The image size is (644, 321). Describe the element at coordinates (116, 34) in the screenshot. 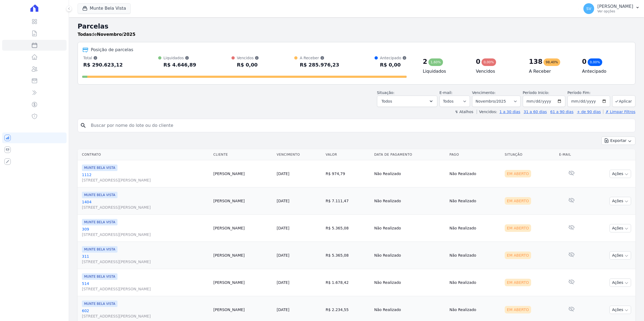

I see `strong: Novembro/2025` at that location.